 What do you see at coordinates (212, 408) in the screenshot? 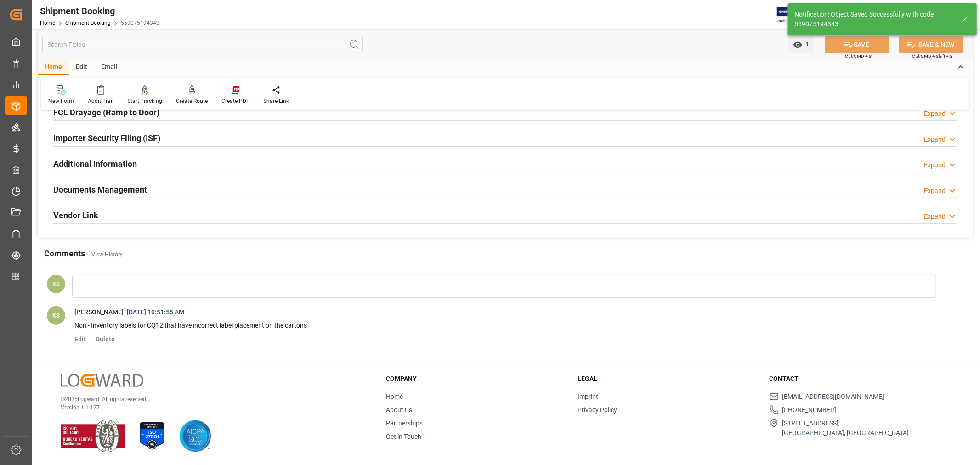
I see `p: Version 1.1.127` at bounding box center [212, 408].